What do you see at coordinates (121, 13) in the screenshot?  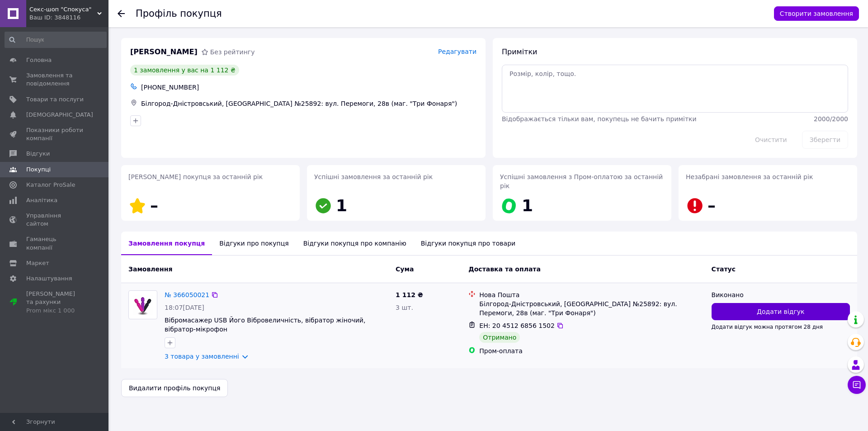 I see `div: Повернутися назад` at bounding box center [121, 13].